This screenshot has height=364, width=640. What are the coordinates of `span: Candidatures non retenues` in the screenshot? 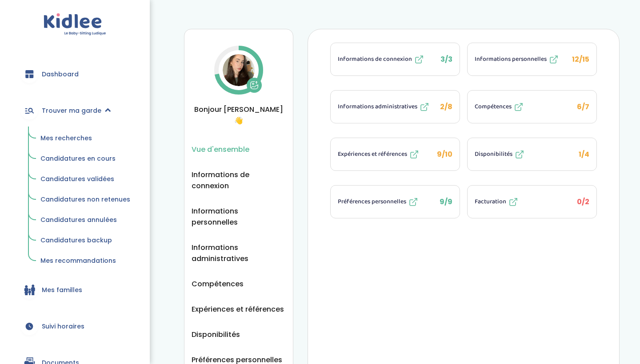 It's located at (86, 200).